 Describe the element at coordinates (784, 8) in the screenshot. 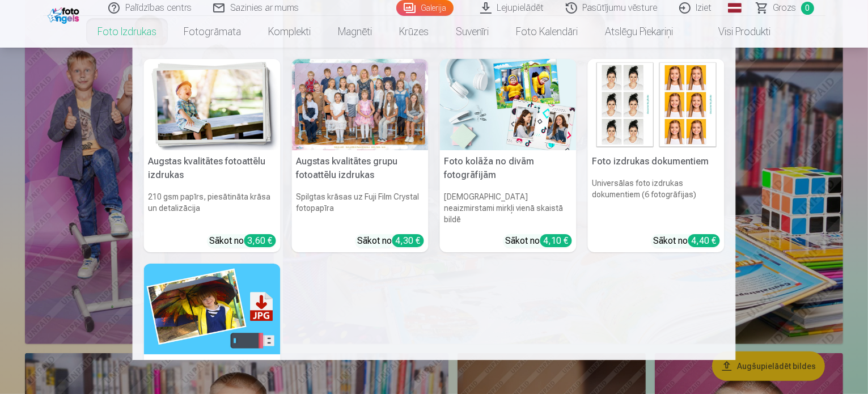

I see `span: Grozs` at that location.